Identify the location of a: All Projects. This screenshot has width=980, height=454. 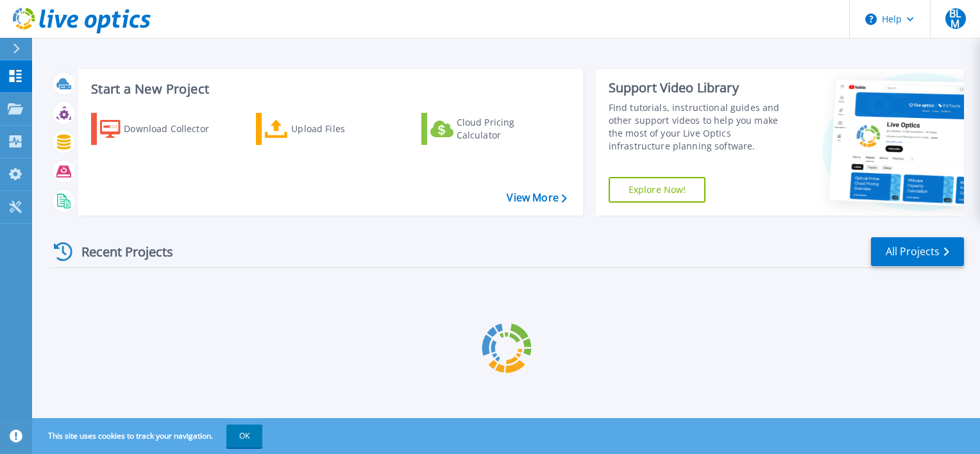
(917, 252).